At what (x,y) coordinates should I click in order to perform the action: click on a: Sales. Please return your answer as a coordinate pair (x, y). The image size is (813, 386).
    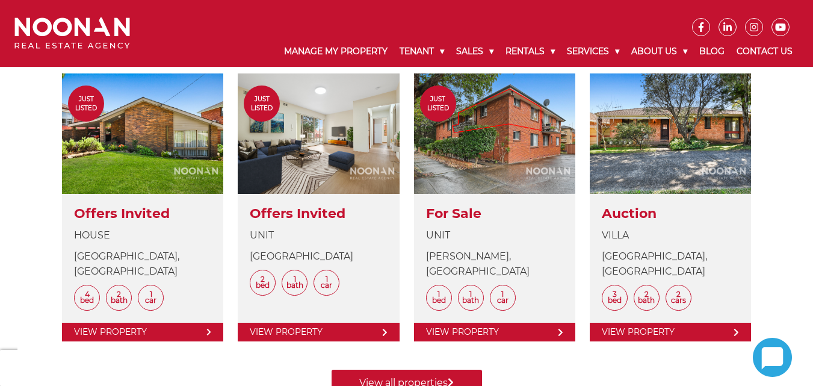
    Looking at the image, I should click on (475, 51).